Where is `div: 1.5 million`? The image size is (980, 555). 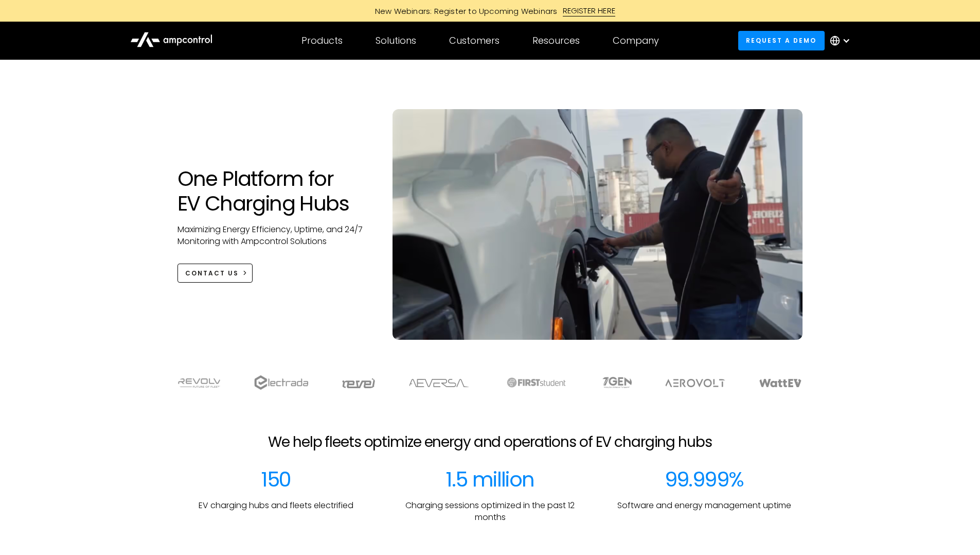
div: 1.5 million is located at coordinates (490, 479).